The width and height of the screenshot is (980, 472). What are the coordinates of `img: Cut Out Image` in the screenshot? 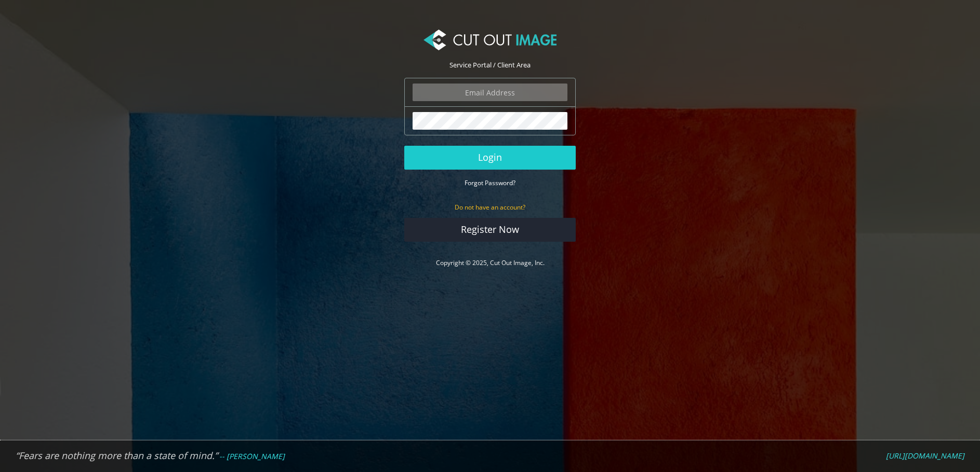 It's located at (490, 40).